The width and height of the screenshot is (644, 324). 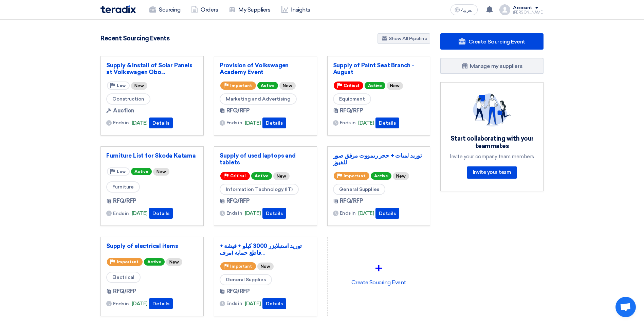 What do you see at coordinates (259, 189) in the screenshot?
I see `span: Information Technology (IT)` at bounding box center [259, 189].